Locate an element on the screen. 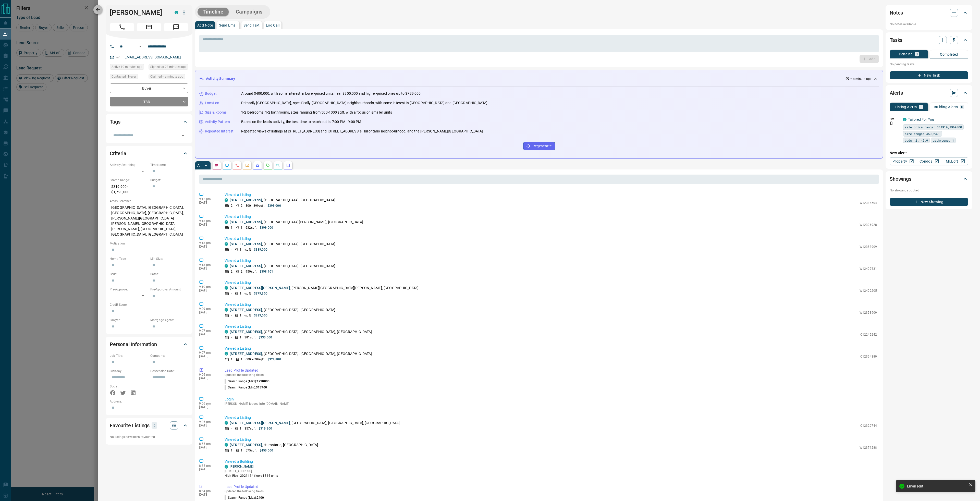 The height and width of the screenshot is (501, 980). svg: Notes is located at coordinates (216, 166).